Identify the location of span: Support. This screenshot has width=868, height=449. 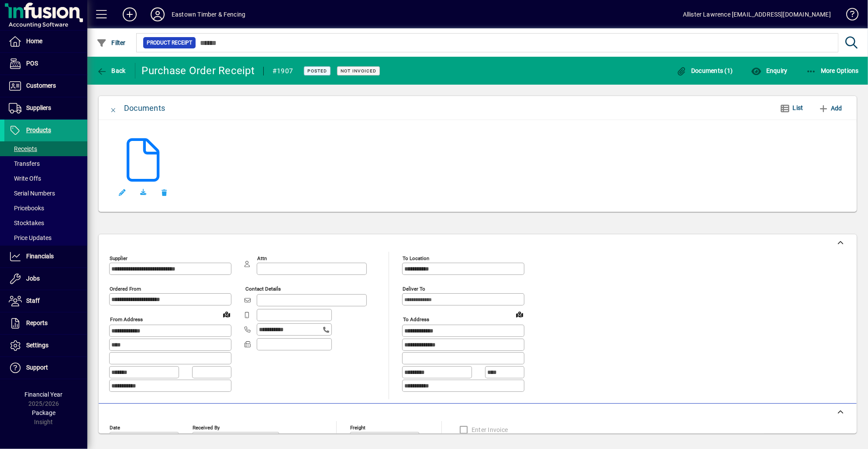
(37, 368).